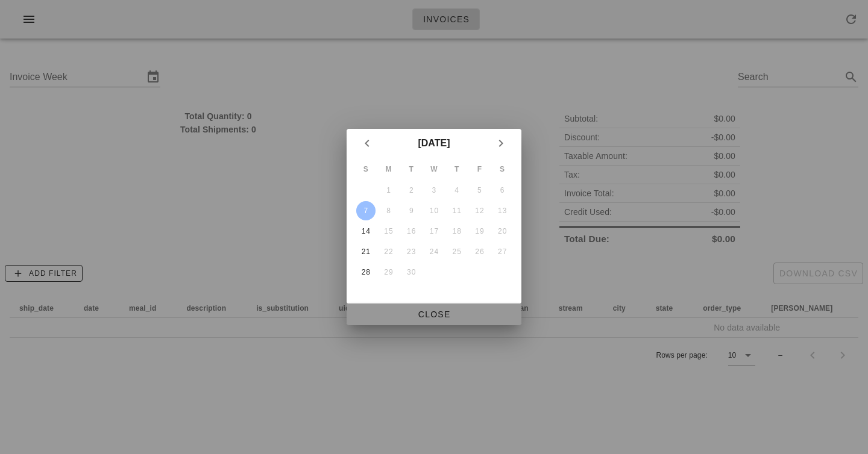  What do you see at coordinates (434, 314) in the screenshot?
I see `span: Close` at bounding box center [434, 314].